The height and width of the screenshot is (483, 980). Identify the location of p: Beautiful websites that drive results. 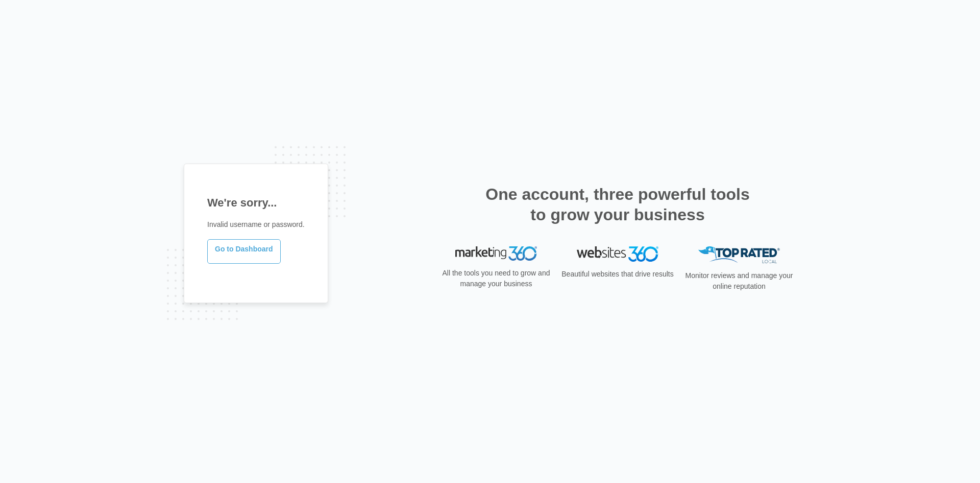
(618, 274).